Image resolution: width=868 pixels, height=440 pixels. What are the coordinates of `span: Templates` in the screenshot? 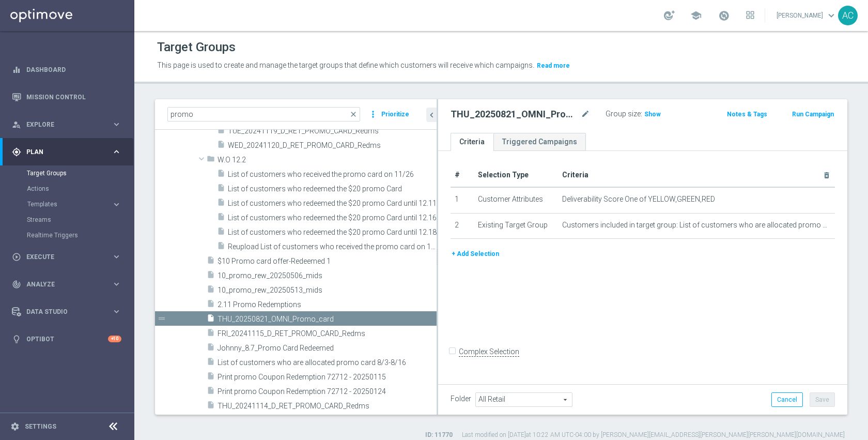 It's located at (64, 204).